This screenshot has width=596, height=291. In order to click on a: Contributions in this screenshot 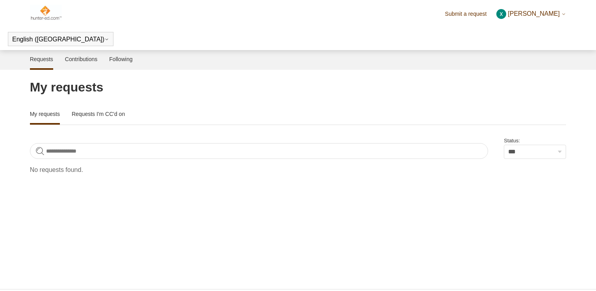, I will do `click(81, 59)`.